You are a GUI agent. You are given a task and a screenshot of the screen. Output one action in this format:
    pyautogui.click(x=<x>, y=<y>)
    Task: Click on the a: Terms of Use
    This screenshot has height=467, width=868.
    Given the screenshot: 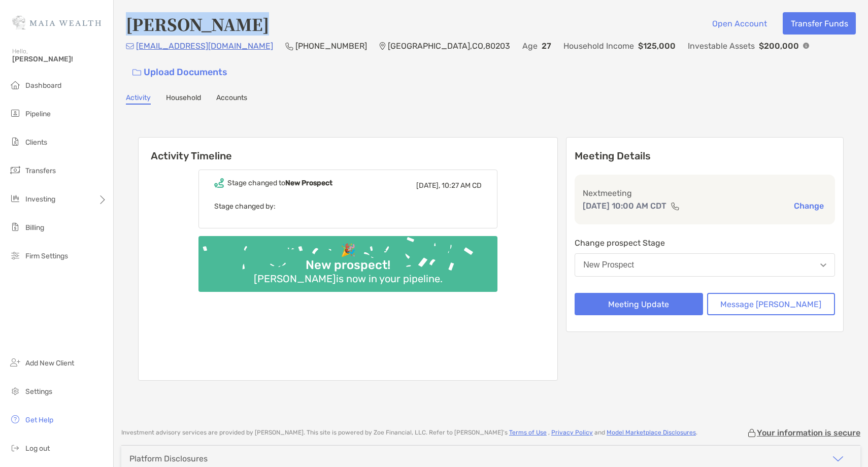 What is the action you would take?
    pyautogui.click(x=528, y=433)
    